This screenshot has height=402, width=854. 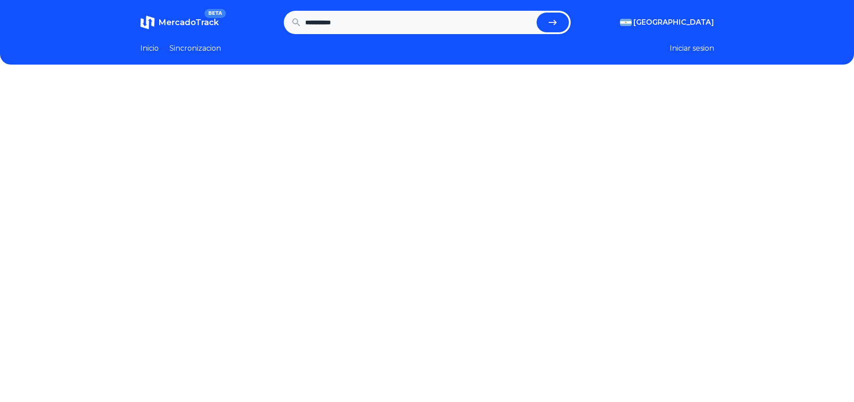 I want to click on a: Sincronizacion, so click(x=195, y=48).